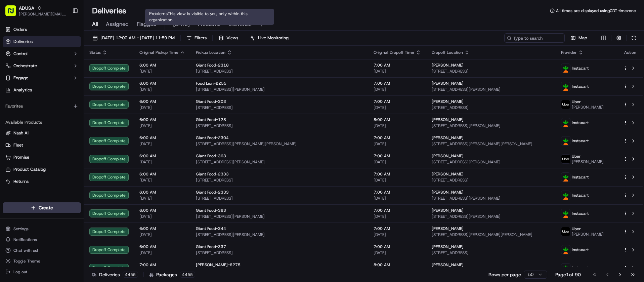 The image size is (644, 282). Describe the element at coordinates (269, 38) in the screenshot. I see `button: Live Monitoring` at that location.